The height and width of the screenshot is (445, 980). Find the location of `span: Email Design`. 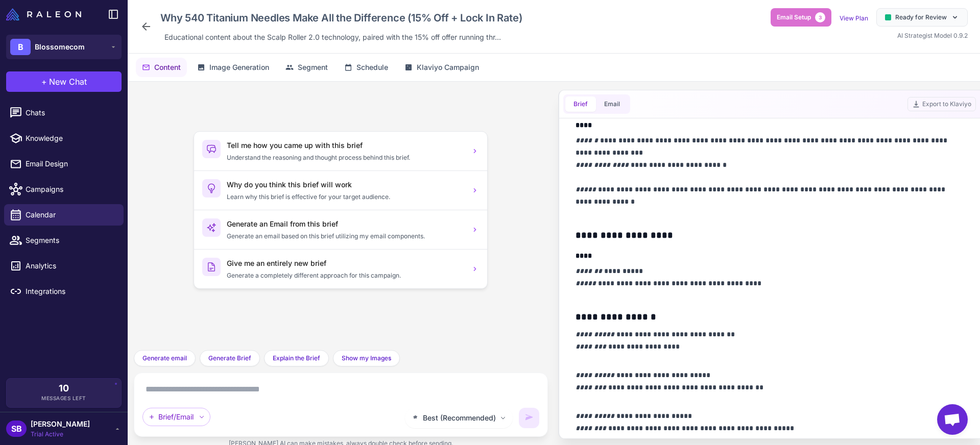

span: Email Design is located at coordinates (71, 164).